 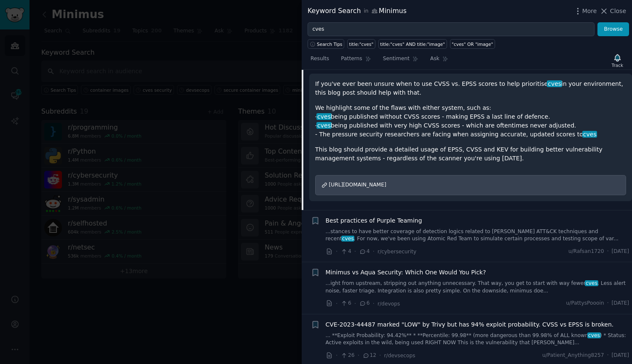 What do you see at coordinates (361, 44) in the screenshot?
I see `div: title:"cves"` at bounding box center [361, 44].